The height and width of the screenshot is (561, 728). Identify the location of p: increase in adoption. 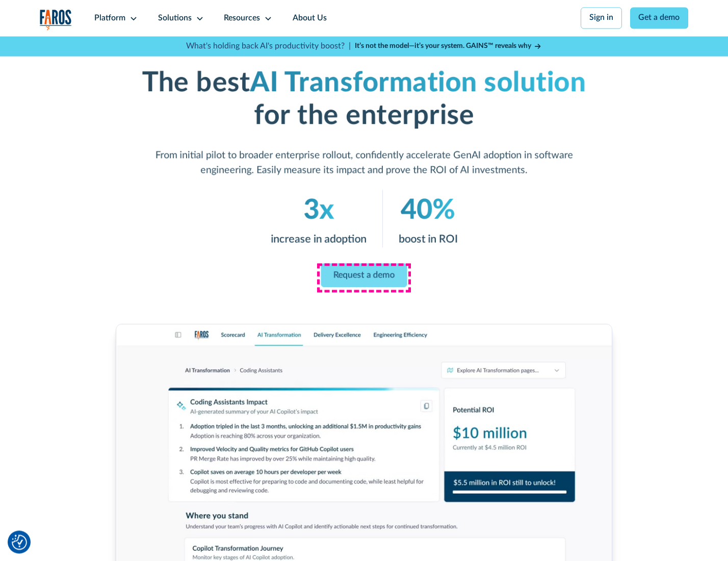
(318, 239).